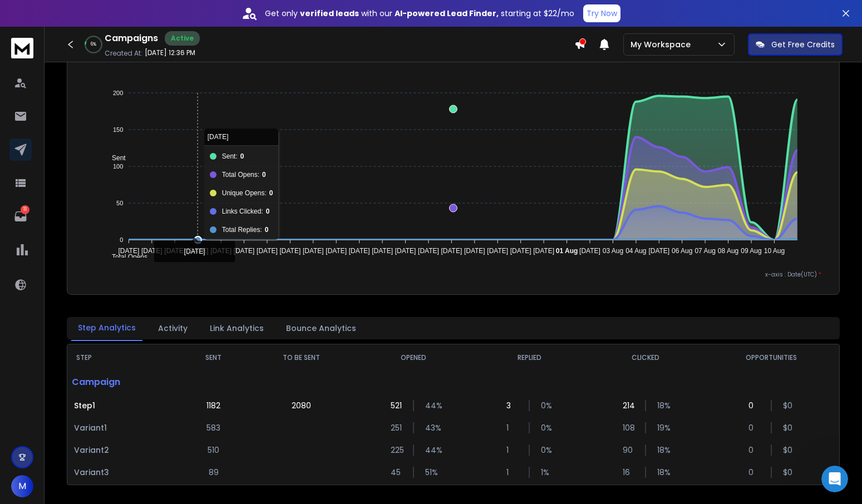  Describe the element at coordinates (214, 472) in the screenshot. I see `p: 89` at that location.